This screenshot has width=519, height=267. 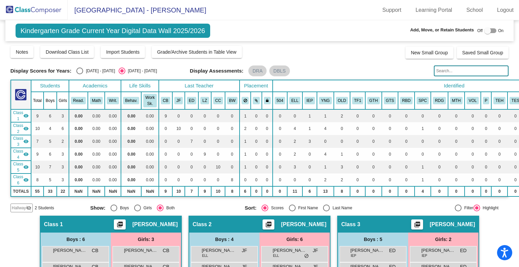 What do you see at coordinates (295, 129) in the screenshot?
I see `td: 4` at bounding box center [295, 129].